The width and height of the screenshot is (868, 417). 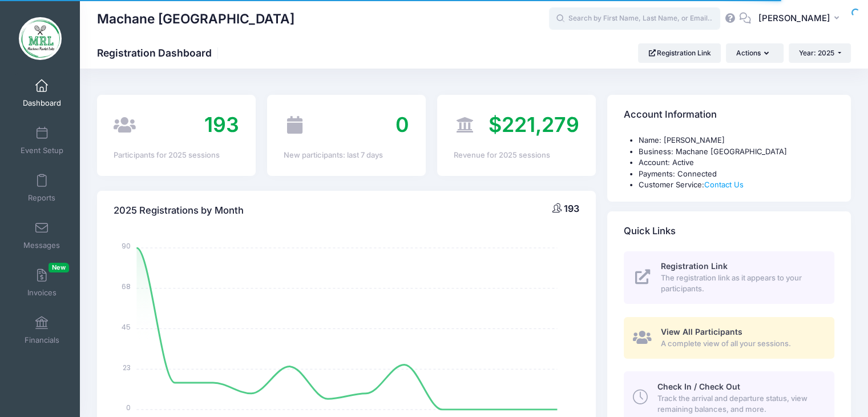 I want to click on span: A complete view of all your sessions., so click(x=741, y=344).